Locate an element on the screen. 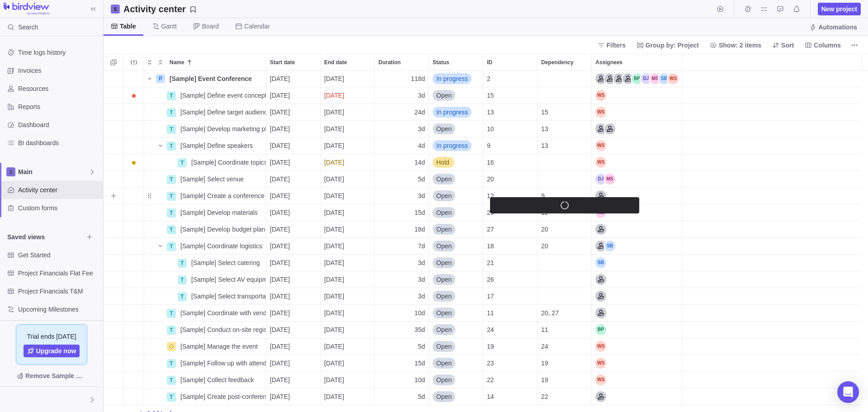 The width and height of the screenshot is (868, 412). span: Start timer is located at coordinates (721, 9).